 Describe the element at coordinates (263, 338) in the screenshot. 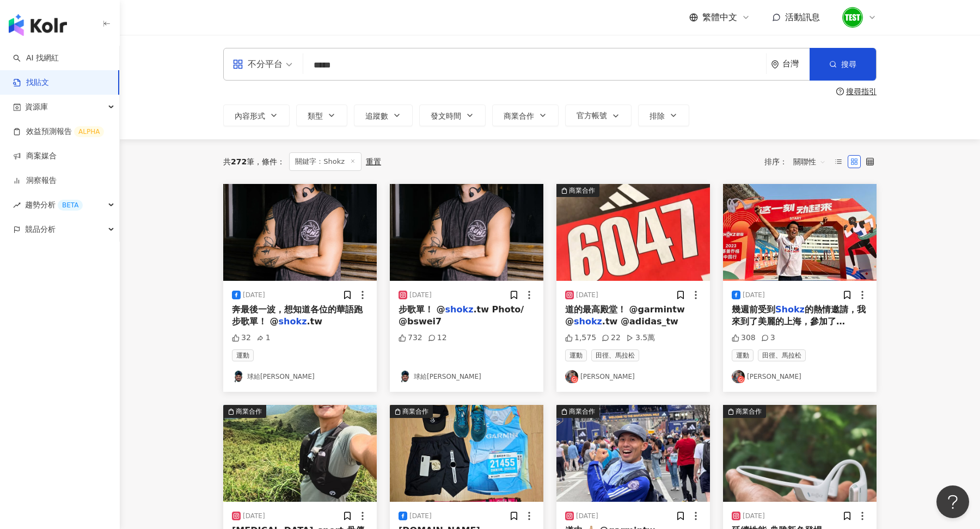

I see `div: 1` at that location.